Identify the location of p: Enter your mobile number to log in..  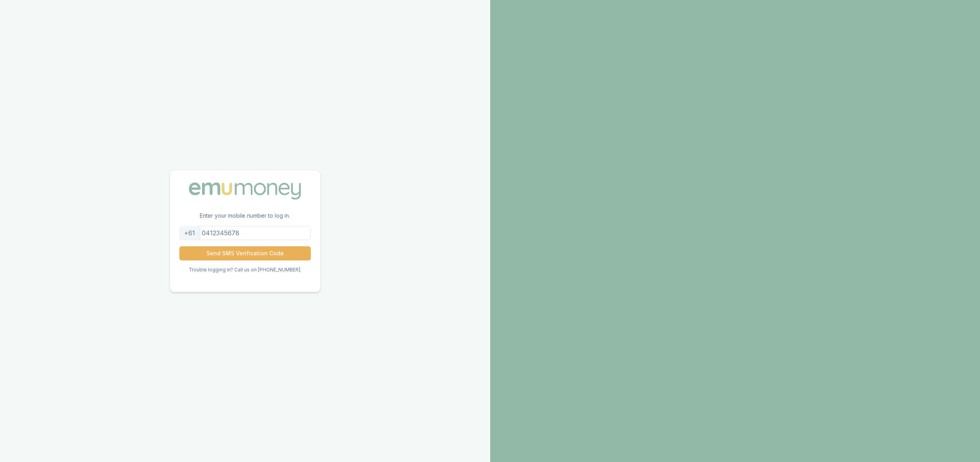
(245, 219).